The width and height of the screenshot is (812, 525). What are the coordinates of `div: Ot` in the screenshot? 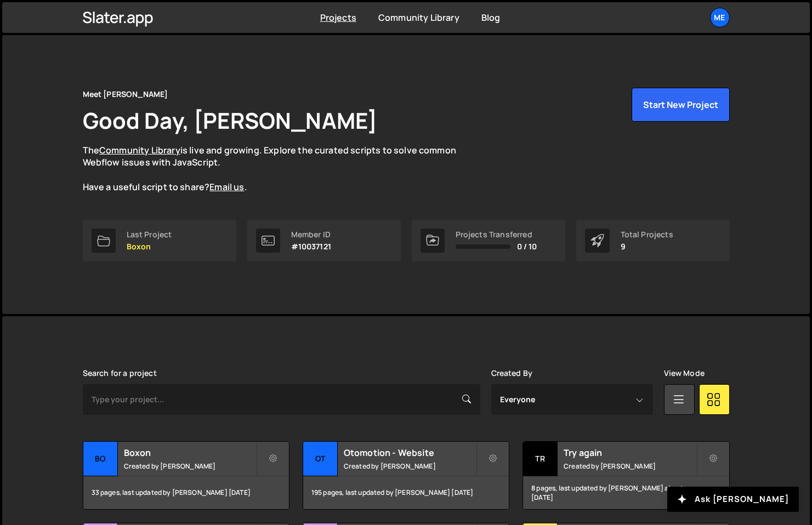 It's located at (320, 459).